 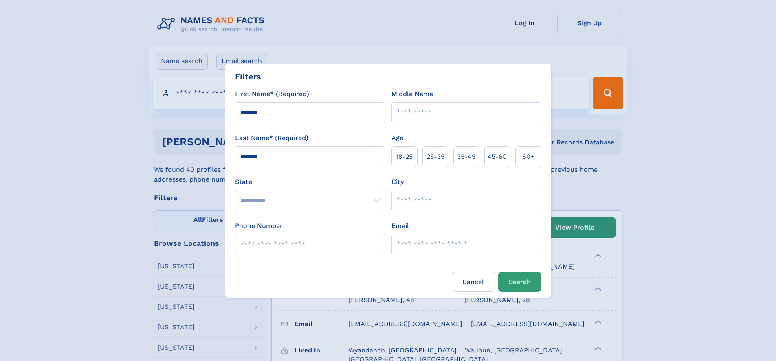 I want to click on label: Age, so click(x=397, y=138).